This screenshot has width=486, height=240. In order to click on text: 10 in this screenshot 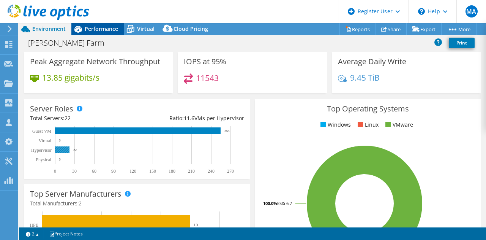, I will do `click(196, 224)`.